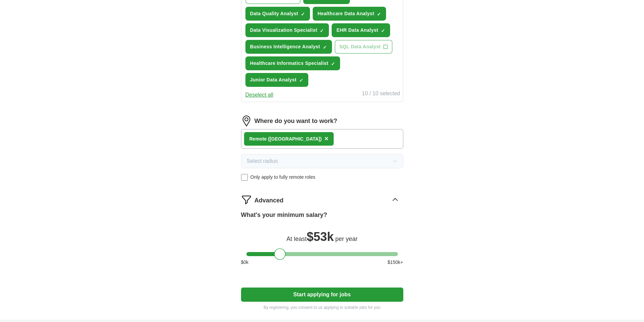 The image size is (644, 322). What do you see at coordinates (320, 237) in the screenshot?
I see `span: $ 53k` at bounding box center [320, 237].